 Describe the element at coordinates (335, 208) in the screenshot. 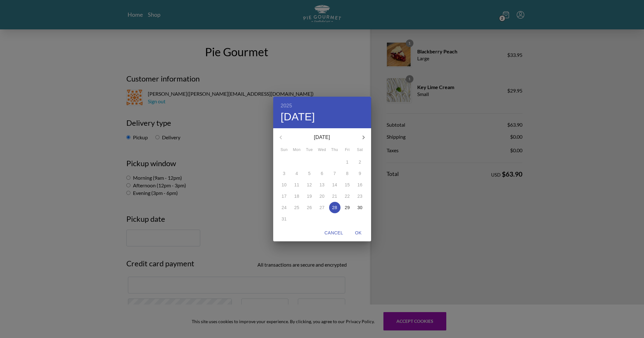

I see `p: 28` at that location.